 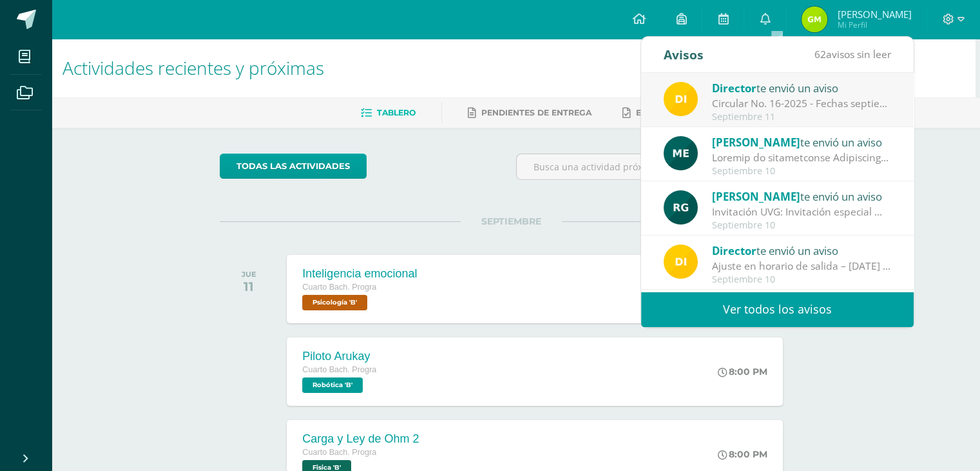 What do you see at coordinates (334, 302) in the screenshot?
I see `span: Psicología 'B'` at bounding box center [334, 302].